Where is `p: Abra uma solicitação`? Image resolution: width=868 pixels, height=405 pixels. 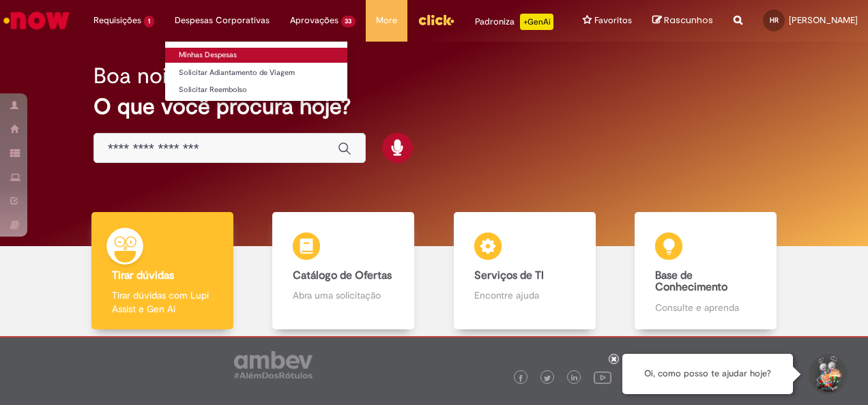 p: Abra uma solicitação is located at coordinates (343, 295).